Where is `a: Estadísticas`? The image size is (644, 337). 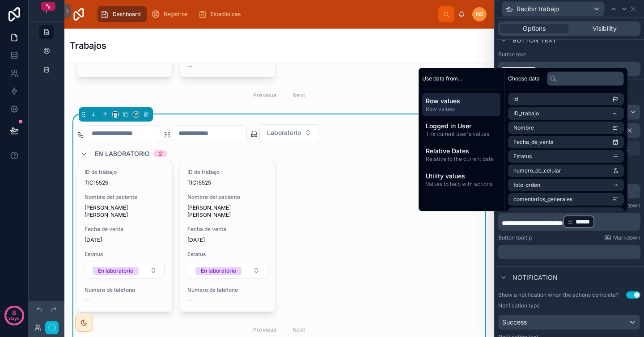 a: Estadísticas is located at coordinates (221, 14).